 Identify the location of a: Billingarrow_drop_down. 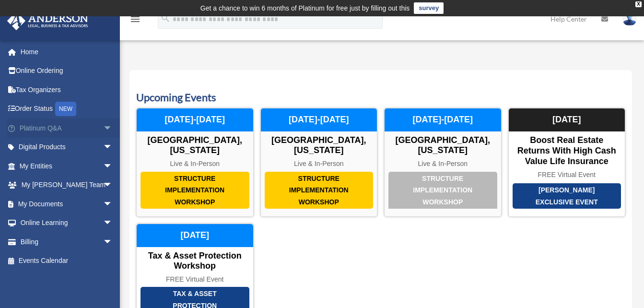
(67, 242).